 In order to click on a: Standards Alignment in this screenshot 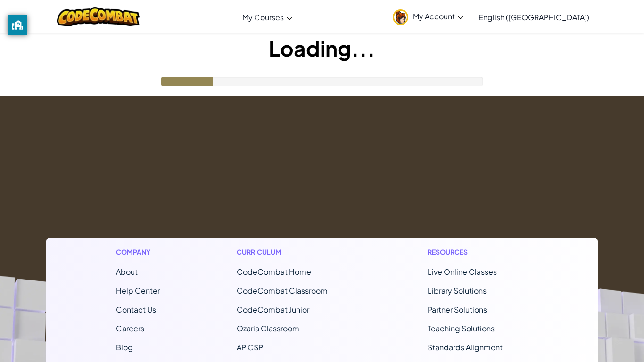, I will do `click(465, 347)`.